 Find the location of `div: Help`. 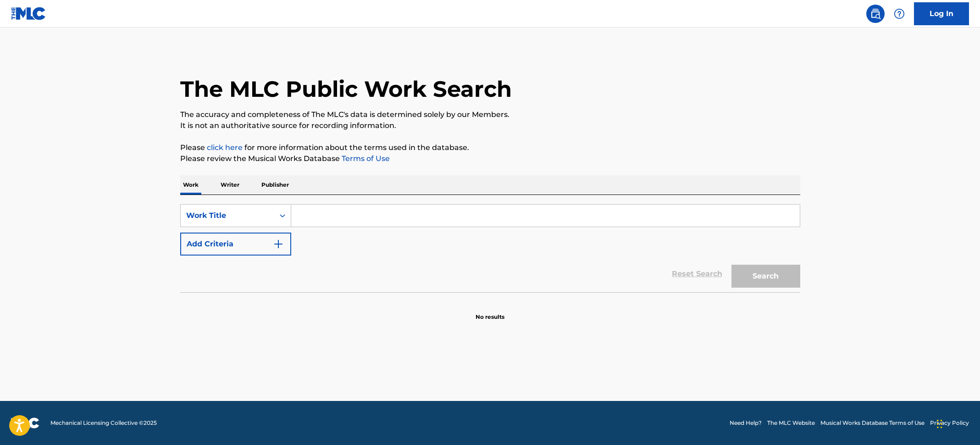

div: Help is located at coordinates (899, 14).